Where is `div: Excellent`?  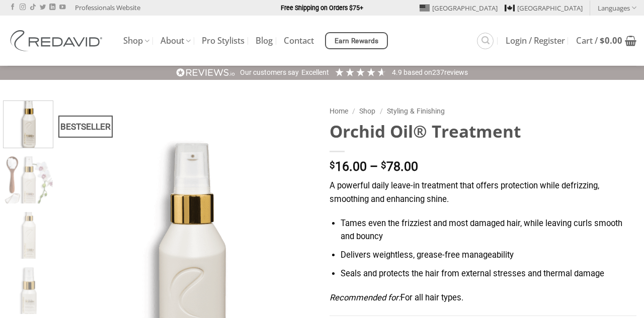 div: Excellent is located at coordinates (315, 73).